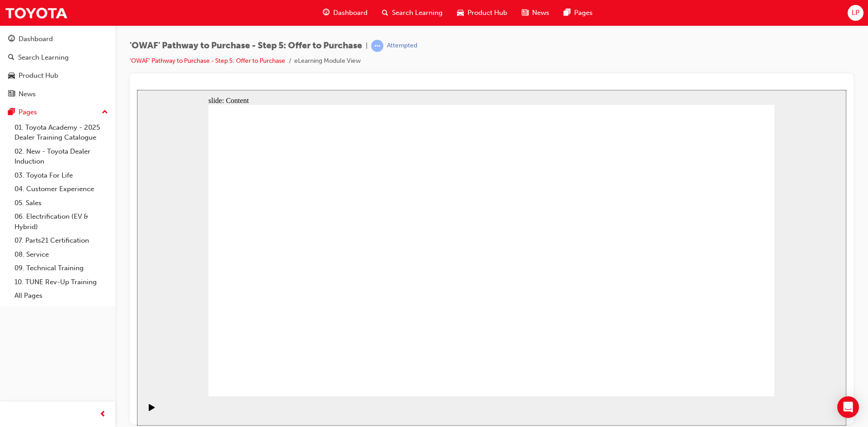 The image size is (868, 427). What do you see at coordinates (61, 241) in the screenshot?
I see `a: 07. Parts21 Certification` at bounding box center [61, 241].